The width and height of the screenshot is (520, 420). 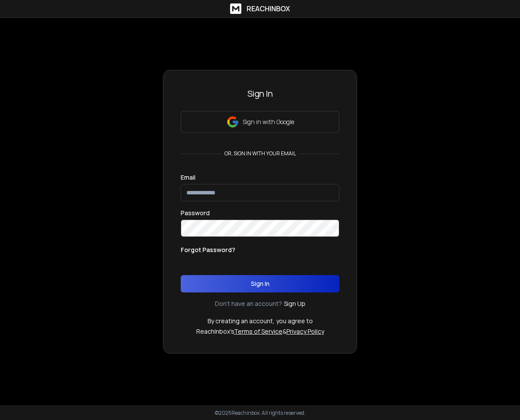 I want to click on p: ReachInbox's &, so click(x=260, y=331).